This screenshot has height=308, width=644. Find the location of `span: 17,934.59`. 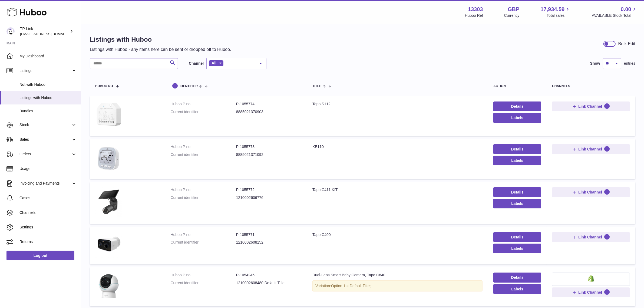

span: 17,934.59 is located at coordinates (553, 9).